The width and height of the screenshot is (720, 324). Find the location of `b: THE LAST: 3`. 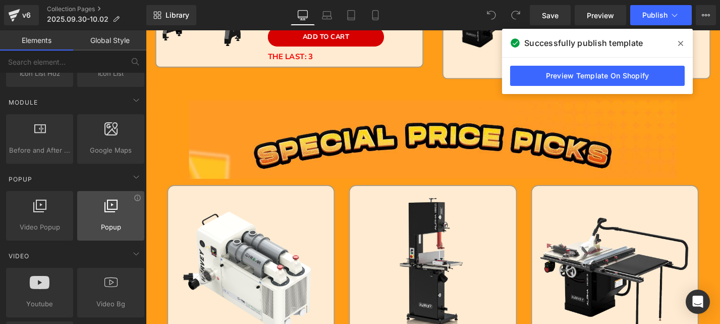

b: THE LAST: 3 is located at coordinates (153, 28).